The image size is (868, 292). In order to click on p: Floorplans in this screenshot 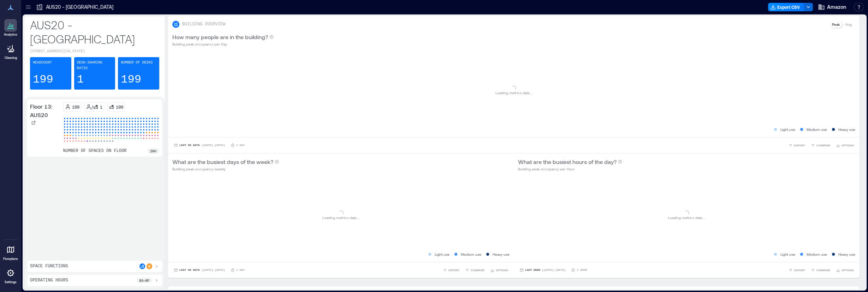, I will do `click(10, 259)`.